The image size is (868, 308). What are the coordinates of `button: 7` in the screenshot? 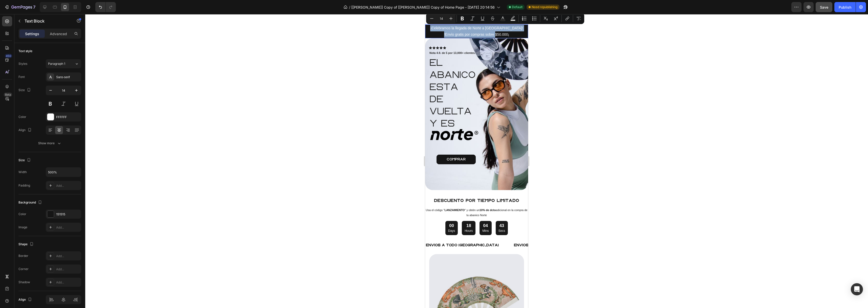 It's located at (20, 7).